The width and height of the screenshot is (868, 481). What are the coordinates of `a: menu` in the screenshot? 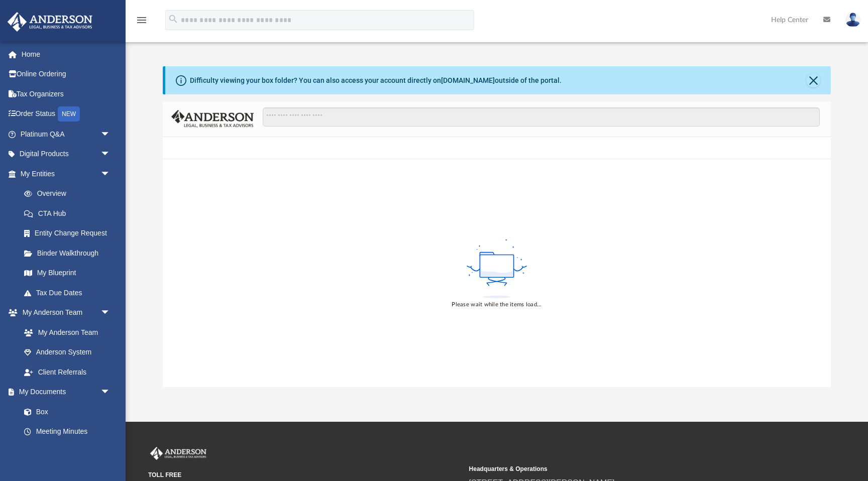 It's located at (142, 23).